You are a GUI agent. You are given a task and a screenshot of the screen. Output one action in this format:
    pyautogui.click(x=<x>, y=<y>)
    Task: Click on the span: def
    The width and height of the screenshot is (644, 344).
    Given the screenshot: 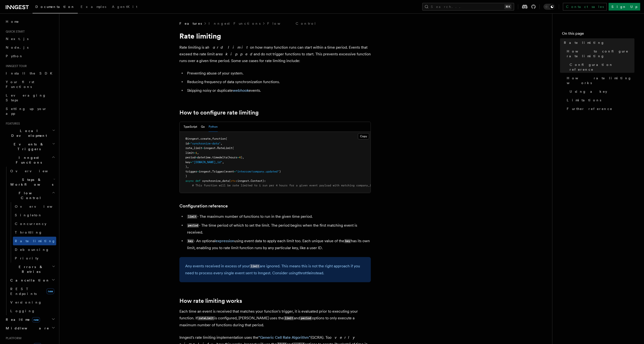 What is the action you would take?
    pyautogui.click(x=198, y=181)
    